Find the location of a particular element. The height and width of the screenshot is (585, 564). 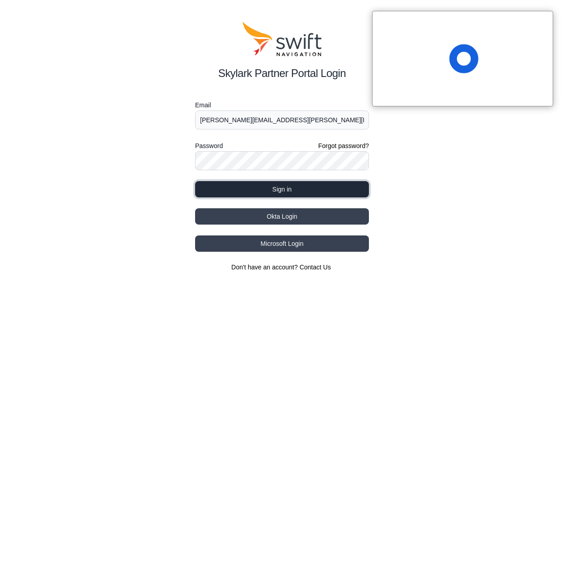

a: Contact Us is located at coordinates (315, 267).